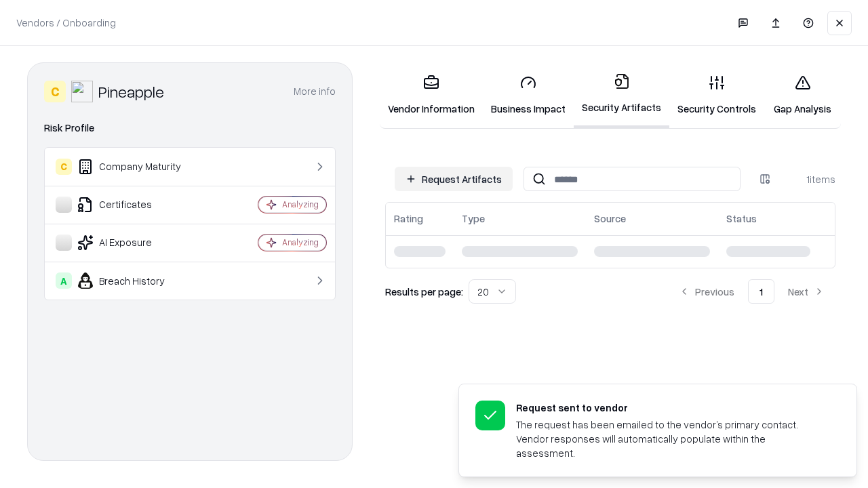 This screenshot has height=488, width=868. Describe the element at coordinates (621, 95) in the screenshot. I see `a: Security Artifacts` at that location.